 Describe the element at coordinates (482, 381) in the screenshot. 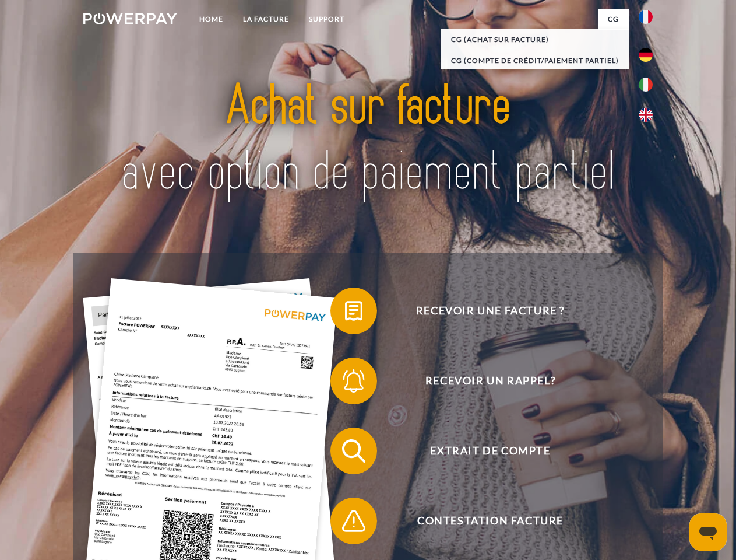

I see `button: Recevoir un rappel?` at that location.